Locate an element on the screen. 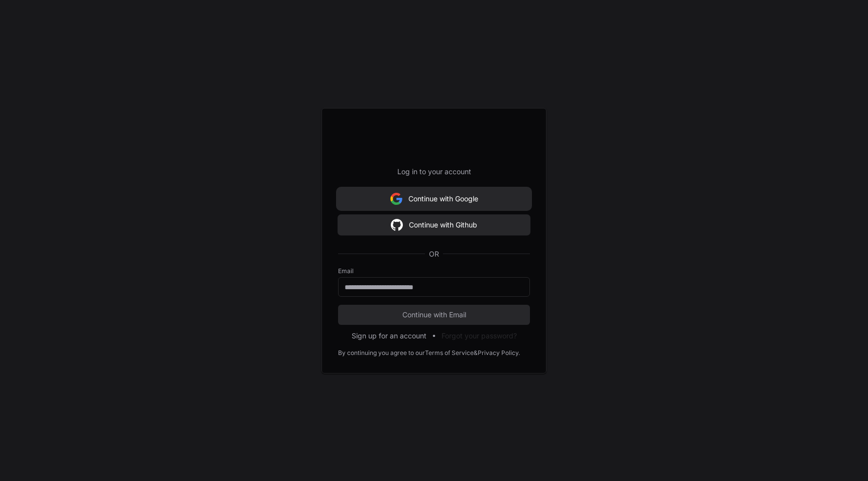 This screenshot has height=481, width=868. button: Sign up for an account is located at coordinates (389, 336).